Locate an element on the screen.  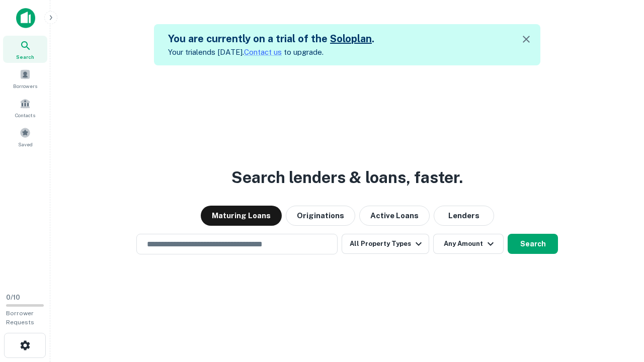
div: Search is located at coordinates (25, 49).